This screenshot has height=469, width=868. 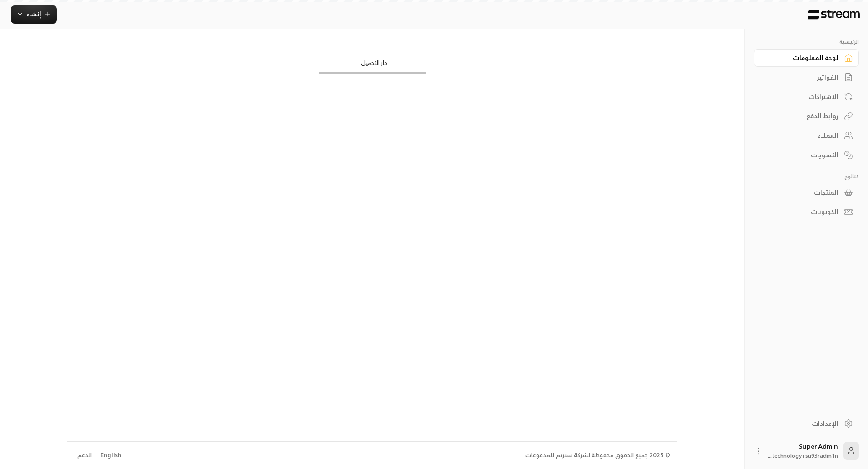 What do you see at coordinates (801, 97) in the screenshot?
I see `div: الاشتراكات` at bounding box center [801, 97].